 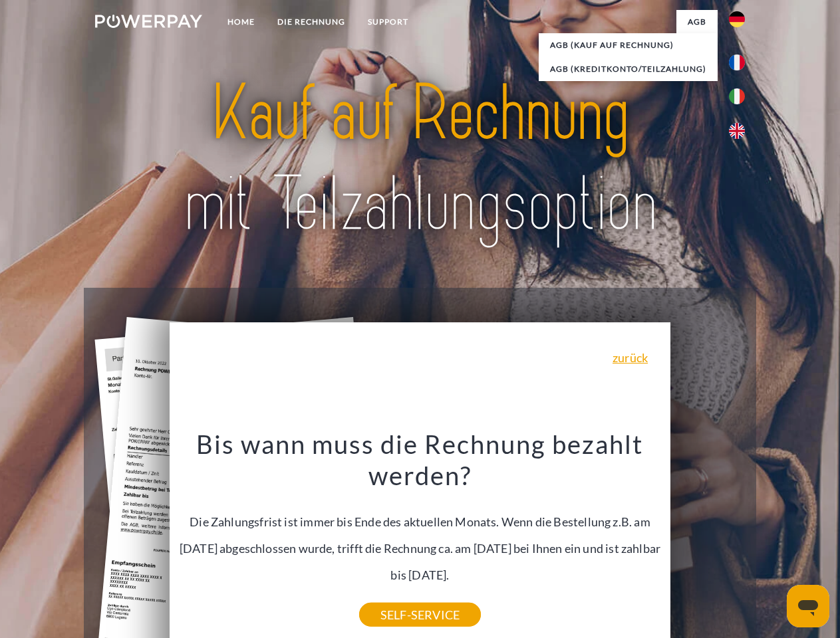 I want to click on img: logo-powerpay-white.svg, so click(x=148, y=21).